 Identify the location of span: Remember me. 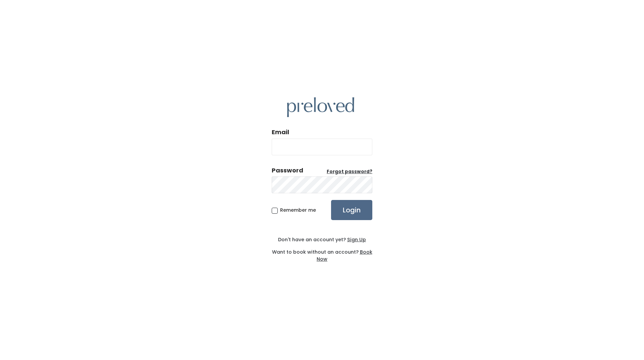
(298, 210).